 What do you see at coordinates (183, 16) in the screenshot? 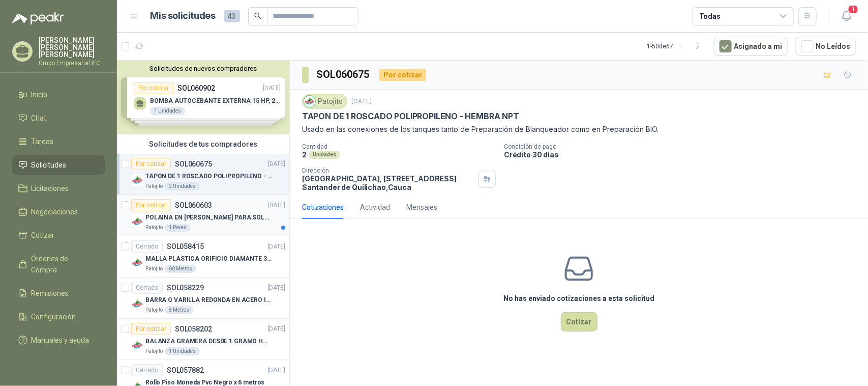
I see `h1: Mis solicitudes` at bounding box center [183, 16].